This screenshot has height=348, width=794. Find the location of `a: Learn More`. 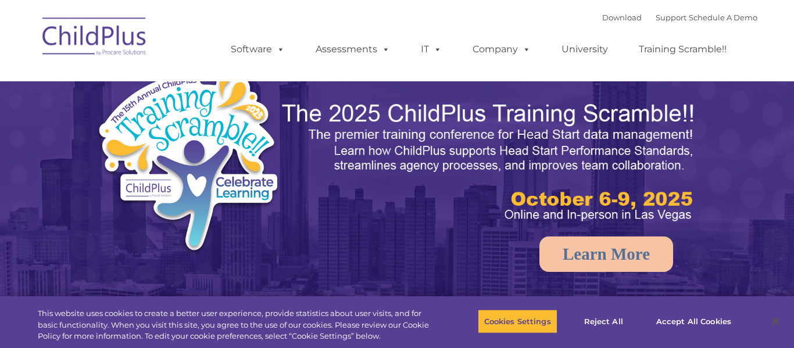

a: Learn More is located at coordinates (606, 254).